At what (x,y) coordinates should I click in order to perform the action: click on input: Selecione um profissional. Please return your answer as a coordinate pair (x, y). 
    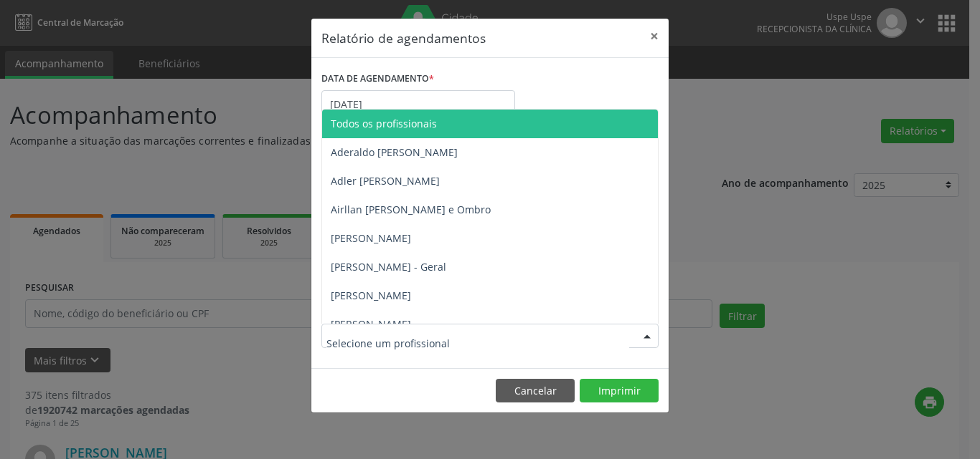
    Looking at the image, I should click on (478, 343).